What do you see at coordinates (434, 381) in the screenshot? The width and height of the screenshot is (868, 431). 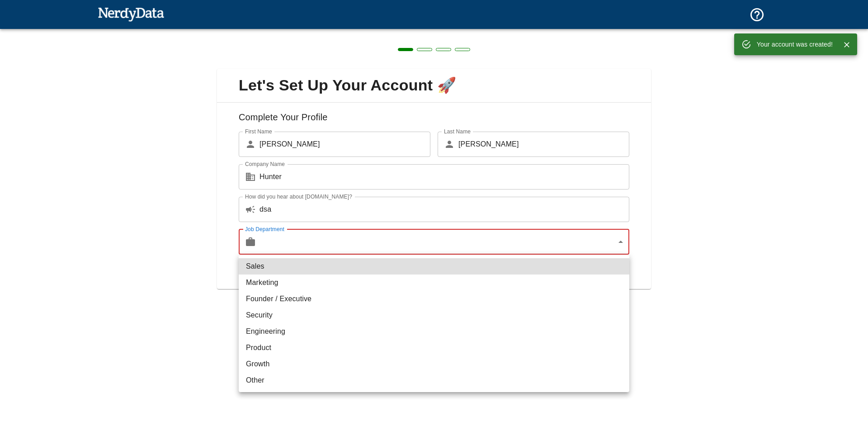 I see `li: Other` at bounding box center [434, 381].